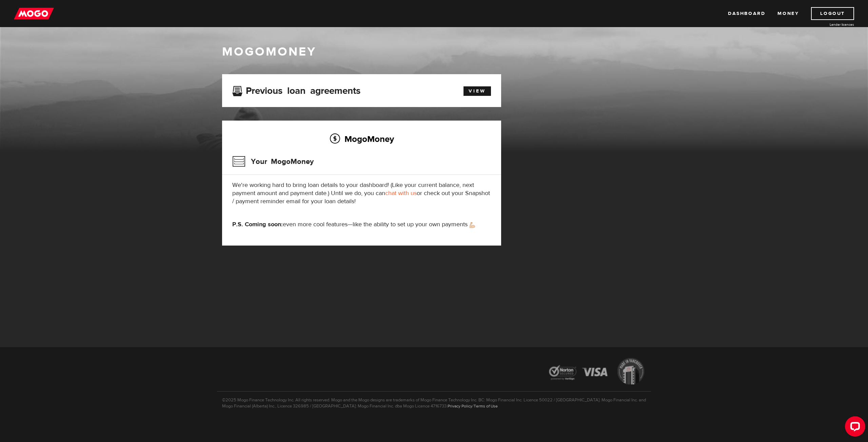 The height and width of the screenshot is (442, 868). I want to click on a: Terms of Use, so click(486, 406).